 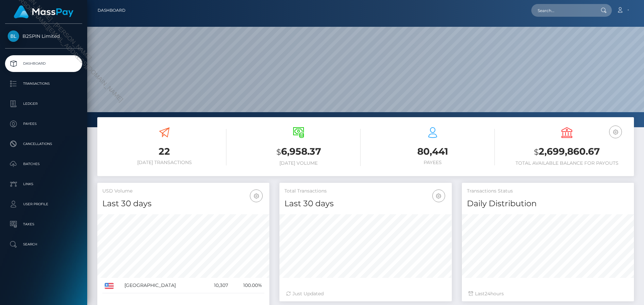 What do you see at coordinates (432, 151) in the screenshot?
I see `h3: 80,441` at bounding box center [432, 151].